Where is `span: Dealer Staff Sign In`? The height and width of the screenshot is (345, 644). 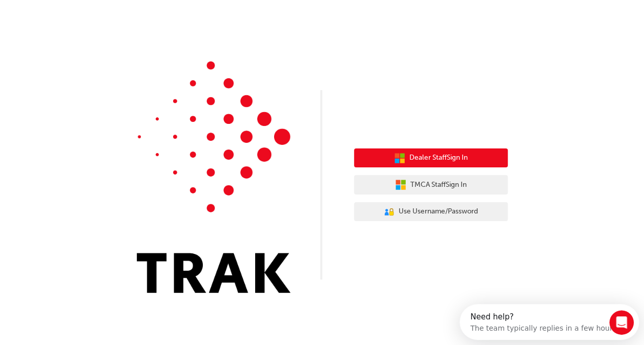
span: Dealer Staff Sign In is located at coordinates (438, 158).